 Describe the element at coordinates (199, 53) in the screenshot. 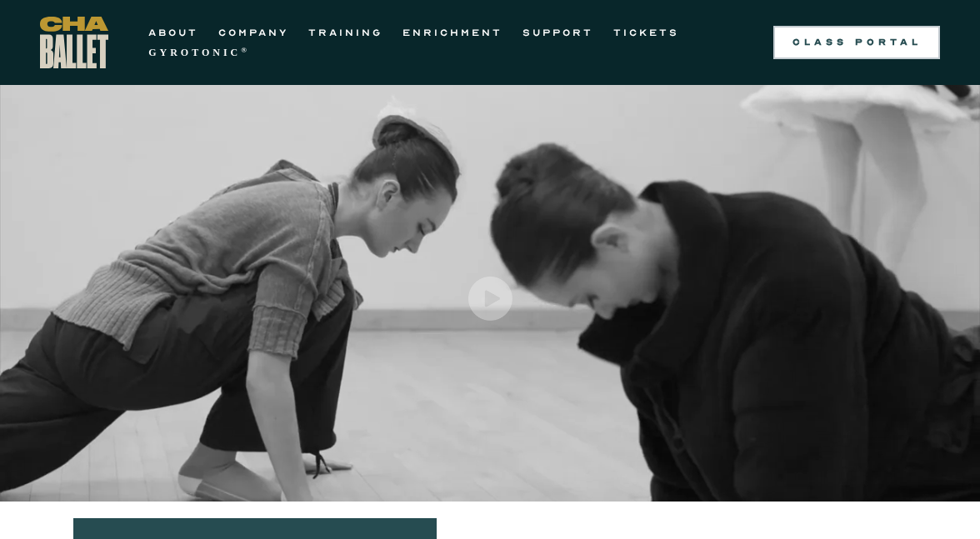

I see `a: GYROTONIC®` at that location.